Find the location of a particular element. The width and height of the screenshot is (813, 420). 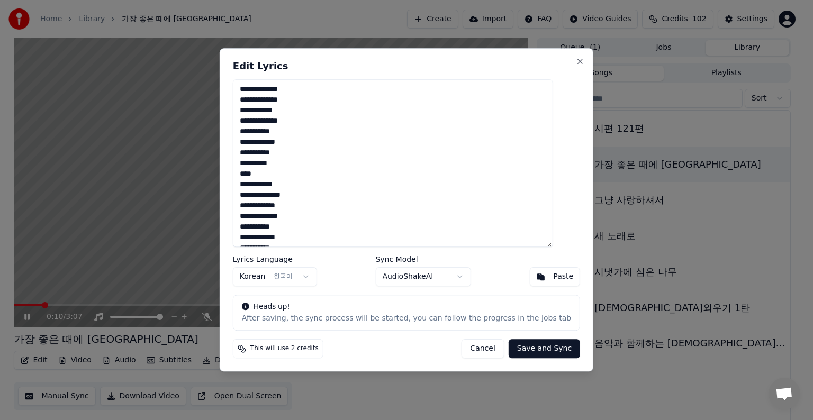

button: Save and Sync is located at coordinates (544, 350).